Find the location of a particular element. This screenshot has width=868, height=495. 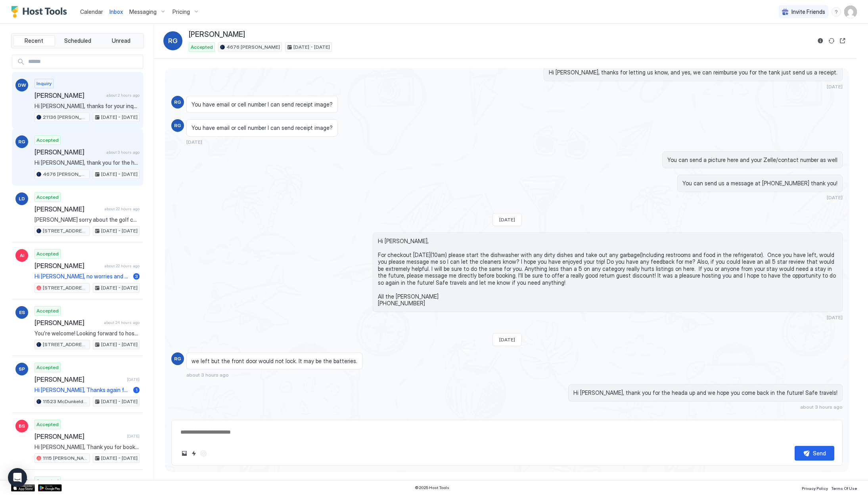

div: Open Intercom Messenger is located at coordinates (17, 478).